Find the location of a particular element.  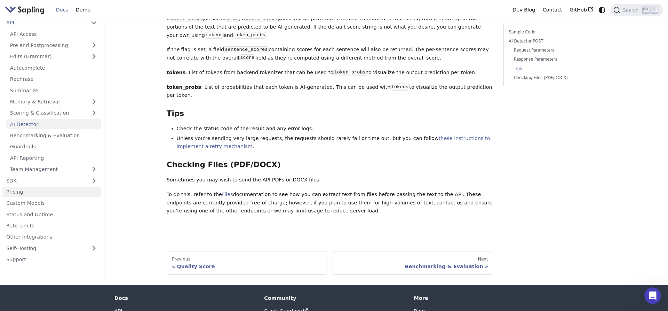

a: Files is located at coordinates (228, 194).